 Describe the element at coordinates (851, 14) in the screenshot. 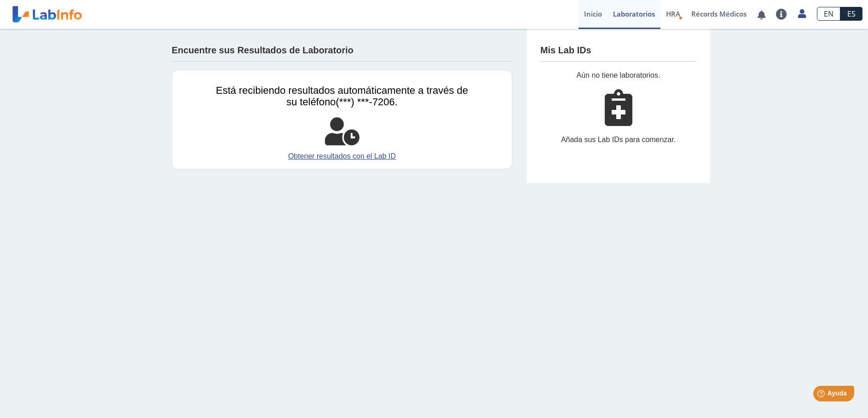

I see `a: ES` at that location.